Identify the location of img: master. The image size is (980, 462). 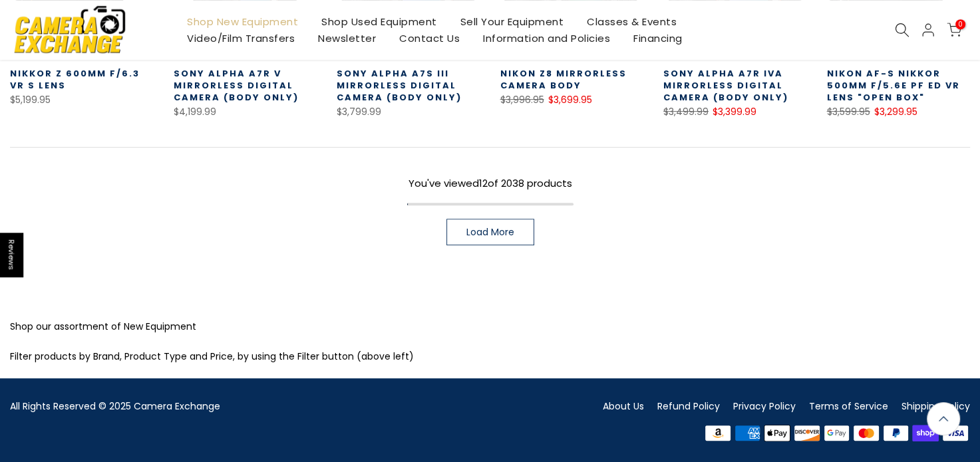
(866, 432).